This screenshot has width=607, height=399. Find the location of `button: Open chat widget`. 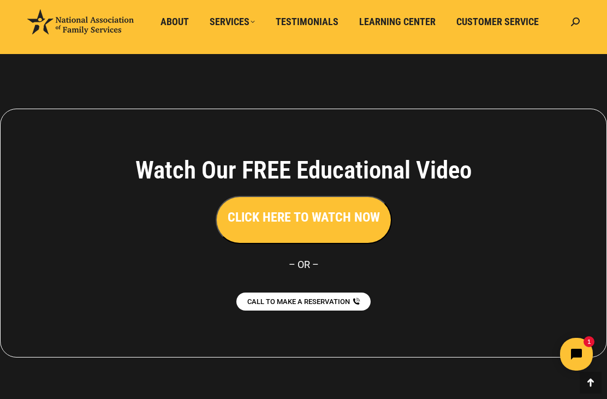

button: Open chat widget is located at coordinates (162, 26).